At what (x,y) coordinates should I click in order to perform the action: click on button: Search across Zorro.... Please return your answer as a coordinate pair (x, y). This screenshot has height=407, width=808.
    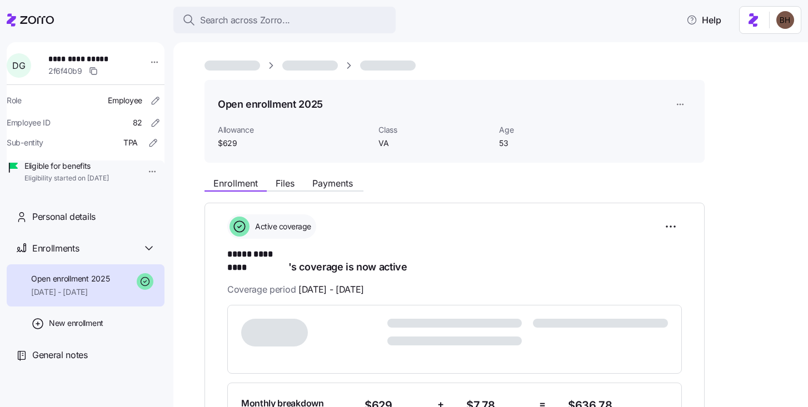
    Looking at the image, I should click on (284, 20).